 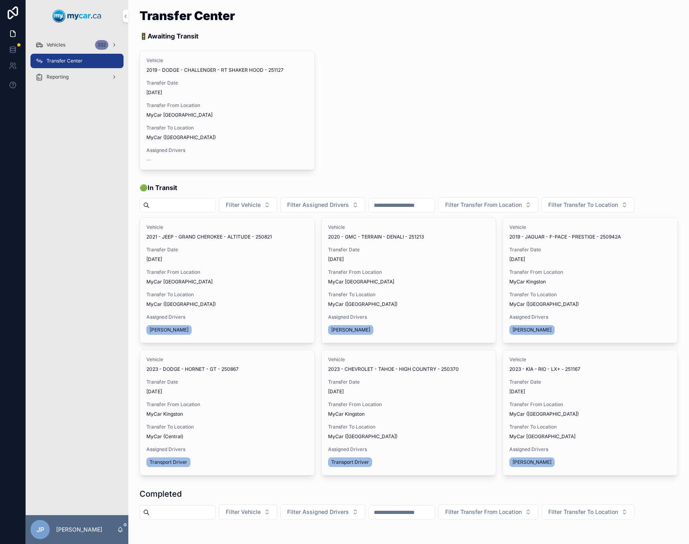 I want to click on span: 2023 - CHEVROLET - TAHOE - HIGH COUNTRY - 250370, so click(x=393, y=369).